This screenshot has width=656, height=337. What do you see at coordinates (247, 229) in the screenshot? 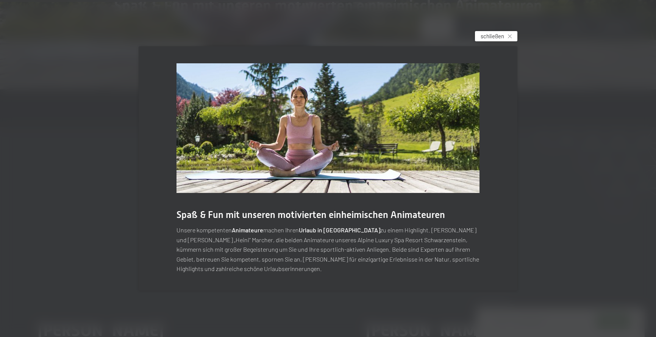
I see `strong: Animateure` at bounding box center [247, 229].